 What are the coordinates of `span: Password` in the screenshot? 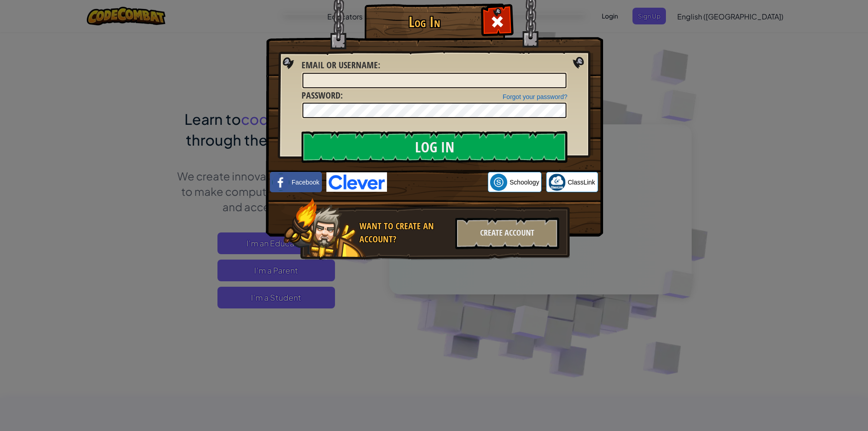 It's located at (320, 95).